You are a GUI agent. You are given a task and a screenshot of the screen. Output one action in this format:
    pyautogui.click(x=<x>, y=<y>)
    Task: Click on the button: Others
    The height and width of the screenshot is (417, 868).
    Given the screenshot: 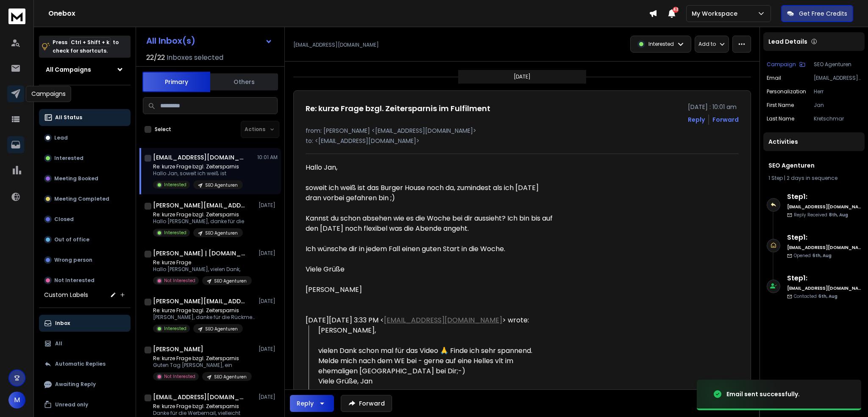 What is the action you would take?
    pyautogui.click(x=244, y=82)
    